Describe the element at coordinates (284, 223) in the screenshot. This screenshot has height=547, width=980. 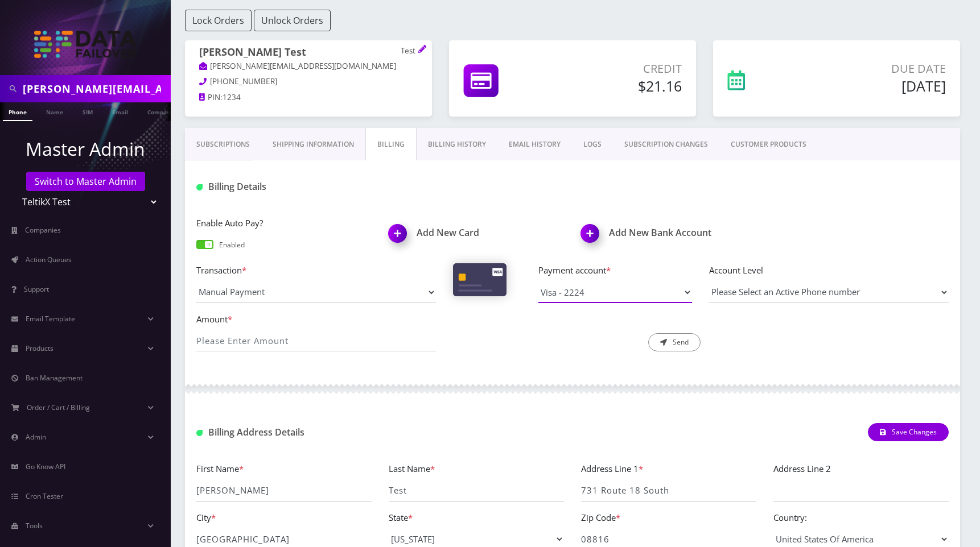
I see `label: Enable Auto Pay?` at that location.